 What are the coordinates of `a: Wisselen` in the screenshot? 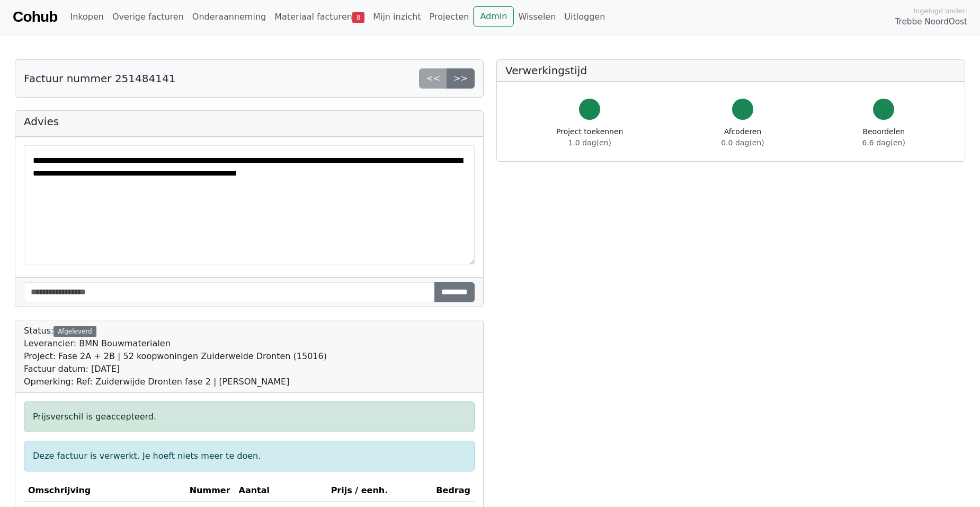 It's located at (537, 17).